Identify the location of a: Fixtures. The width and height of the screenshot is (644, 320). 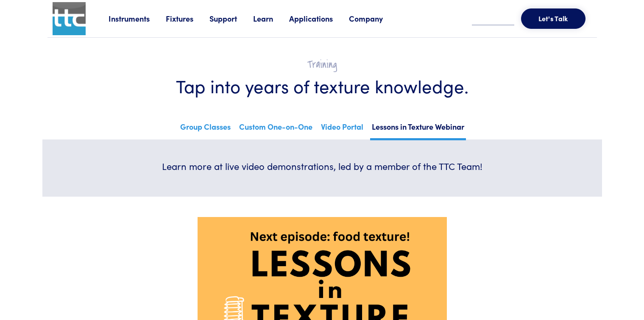
(188, 18).